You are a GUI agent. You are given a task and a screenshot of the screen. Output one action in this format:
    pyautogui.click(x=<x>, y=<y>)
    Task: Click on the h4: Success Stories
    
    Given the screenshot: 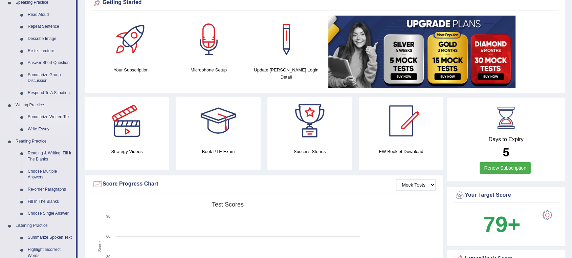 What is the action you would take?
    pyautogui.click(x=310, y=151)
    